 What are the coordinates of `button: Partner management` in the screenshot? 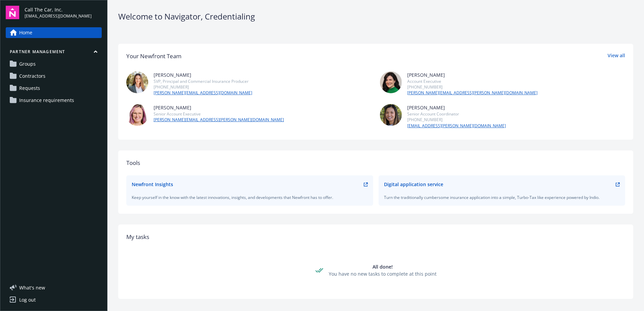 It's located at (53, 53).